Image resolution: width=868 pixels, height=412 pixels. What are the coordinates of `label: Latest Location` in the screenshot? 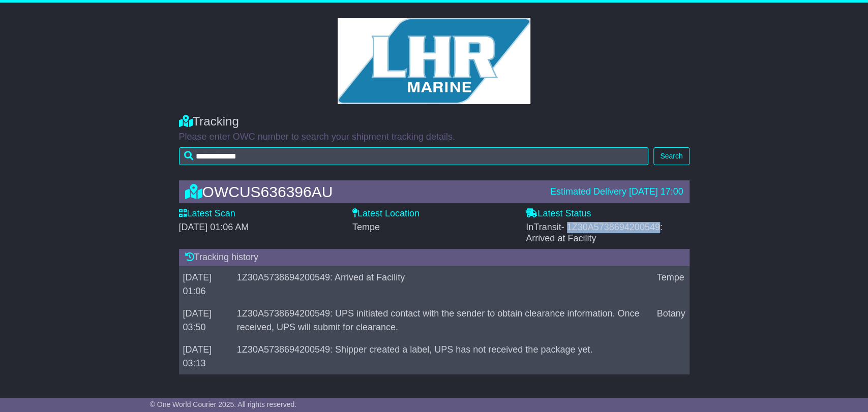 It's located at (386, 214).